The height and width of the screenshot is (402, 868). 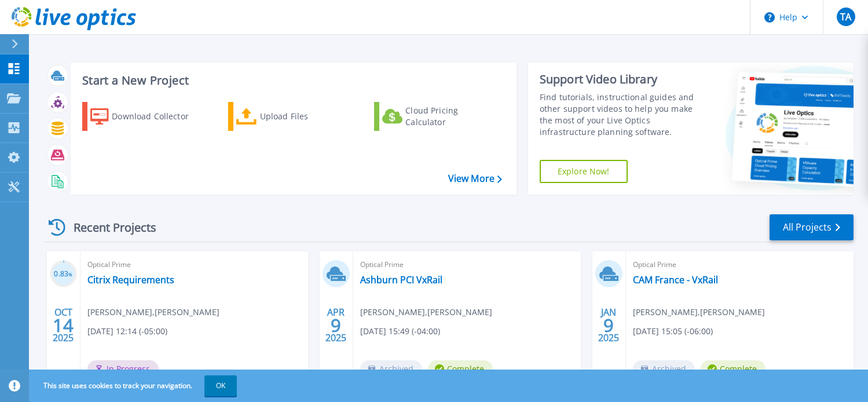 What do you see at coordinates (63, 274) in the screenshot?
I see `h3: 0.83` at bounding box center [63, 274].